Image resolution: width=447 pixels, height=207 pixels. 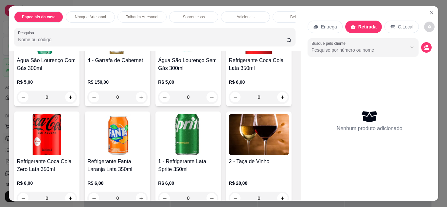 What do you see at coordinates (117, 82) in the screenshot?
I see `p: R$ 150,00` at bounding box center [117, 82].